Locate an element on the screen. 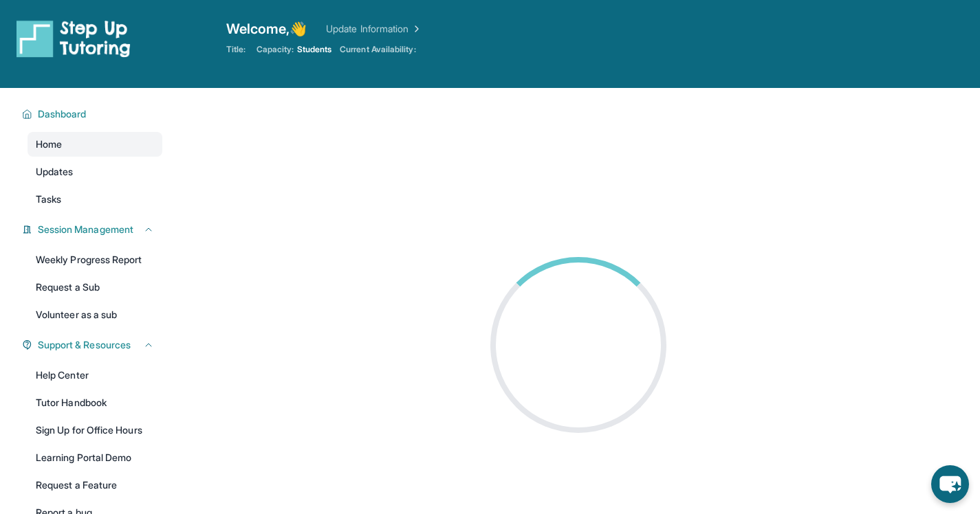 The height and width of the screenshot is (514, 980). span: Welcome, 👋 is located at coordinates (267, 29).